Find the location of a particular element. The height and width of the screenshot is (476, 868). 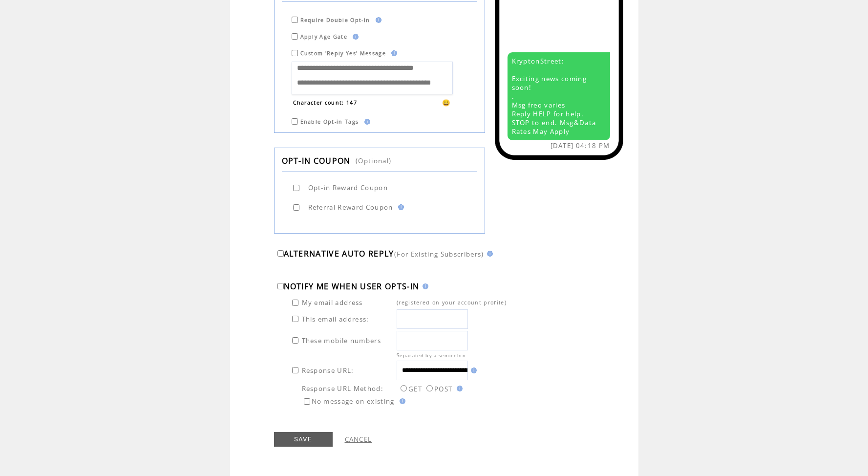

span: Referral Reward Coupon is located at coordinates (351, 207).